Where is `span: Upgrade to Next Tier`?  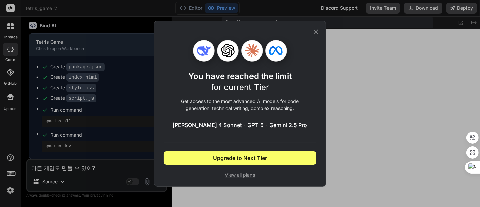 span: Upgrade to Next Tier is located at coordinates (240, 158).